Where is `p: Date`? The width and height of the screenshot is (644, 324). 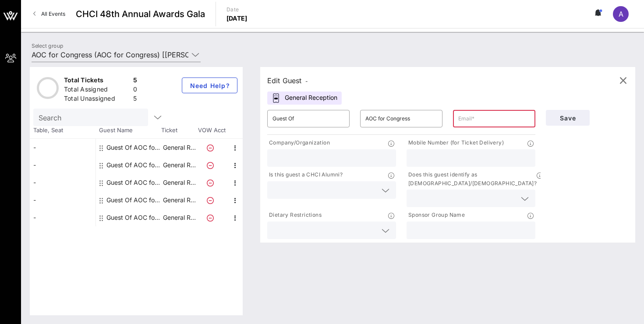 p: Date is located at coordinates (237, 10).